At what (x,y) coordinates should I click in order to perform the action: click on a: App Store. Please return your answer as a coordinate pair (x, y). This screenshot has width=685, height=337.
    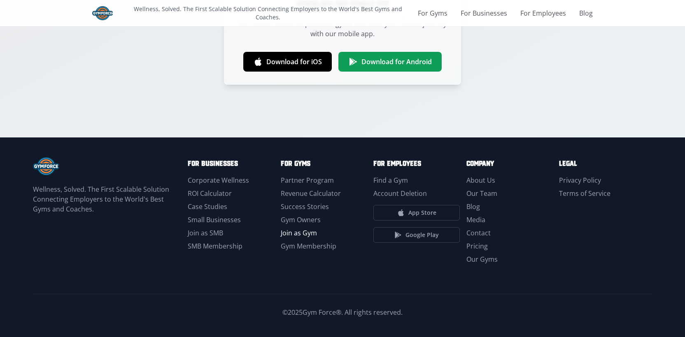
    Looking at the image, I should click on (417, 213).